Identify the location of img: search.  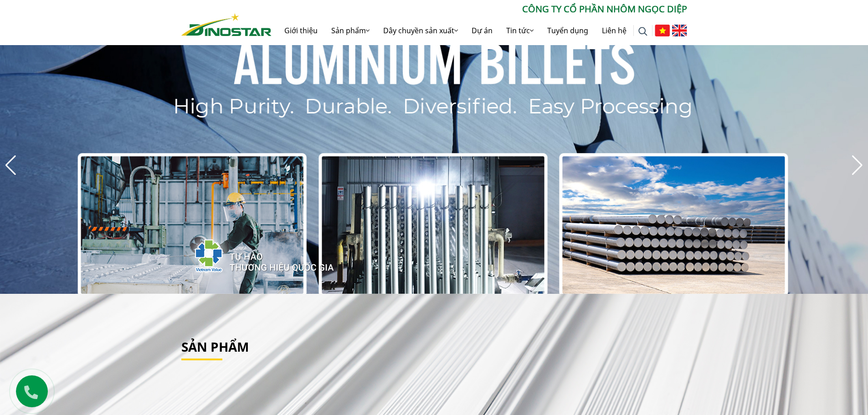
(643, 32).